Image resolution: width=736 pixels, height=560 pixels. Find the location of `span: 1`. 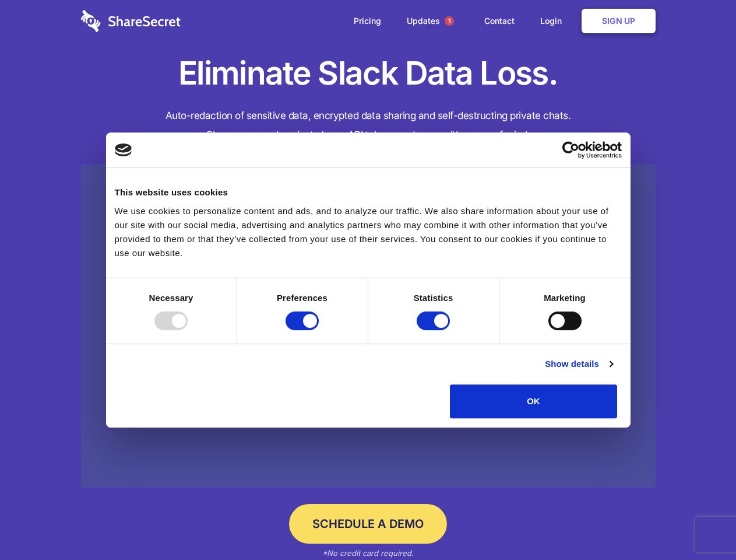

span: 1 is located at coordinates (449, 21).